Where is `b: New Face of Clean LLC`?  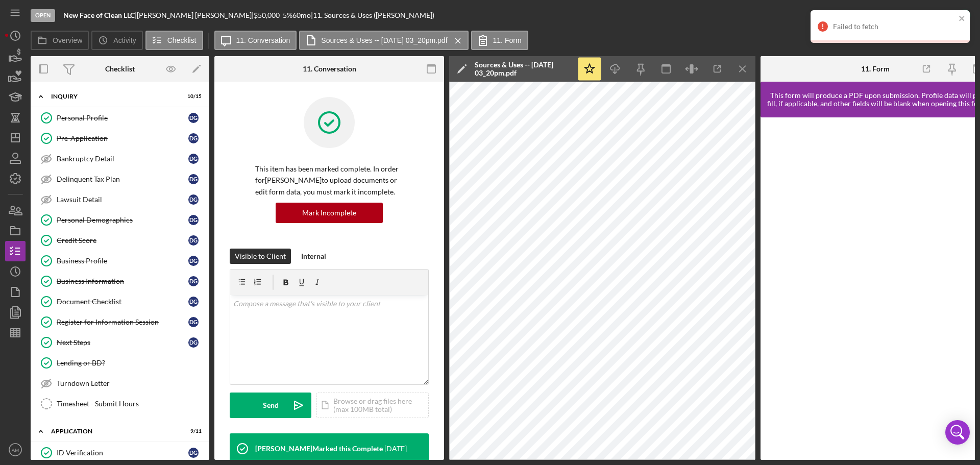
b: New Face of Clean LLC is located at coordinates (99, 14).